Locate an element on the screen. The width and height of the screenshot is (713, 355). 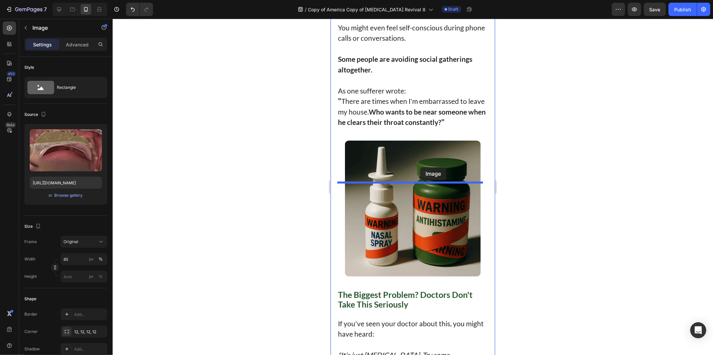
span: Save is located at coordinates (655, 9).